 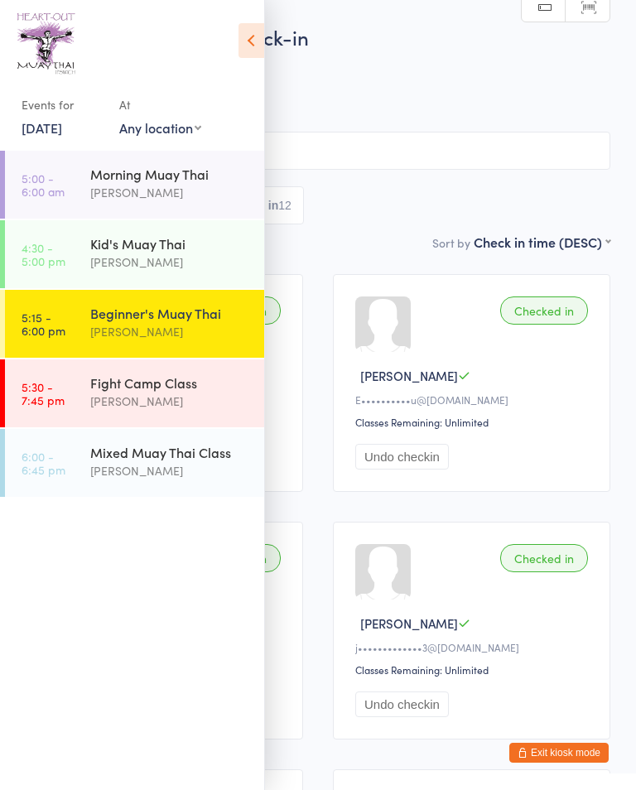 What do you see at coordinates (160, 127) in the screenshot?
I see `div: Any location` at bounding box center [160, 127].